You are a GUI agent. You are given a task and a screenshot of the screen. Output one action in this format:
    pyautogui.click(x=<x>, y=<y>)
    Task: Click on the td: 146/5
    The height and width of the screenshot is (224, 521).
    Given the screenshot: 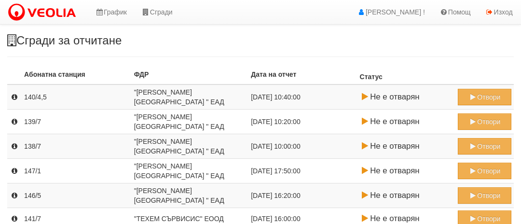 What is the action you would take?
    pyautogui.click(x=77, y=195)
    